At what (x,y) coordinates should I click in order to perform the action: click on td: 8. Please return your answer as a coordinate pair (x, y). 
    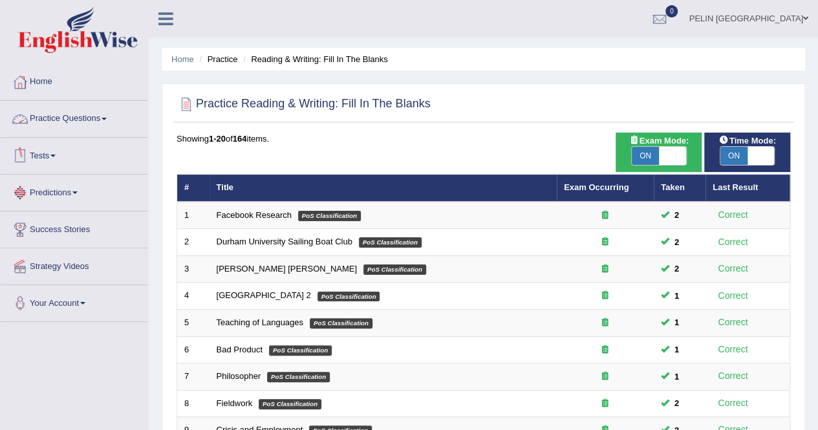
    Looking at the image, I should click on (193, 403).